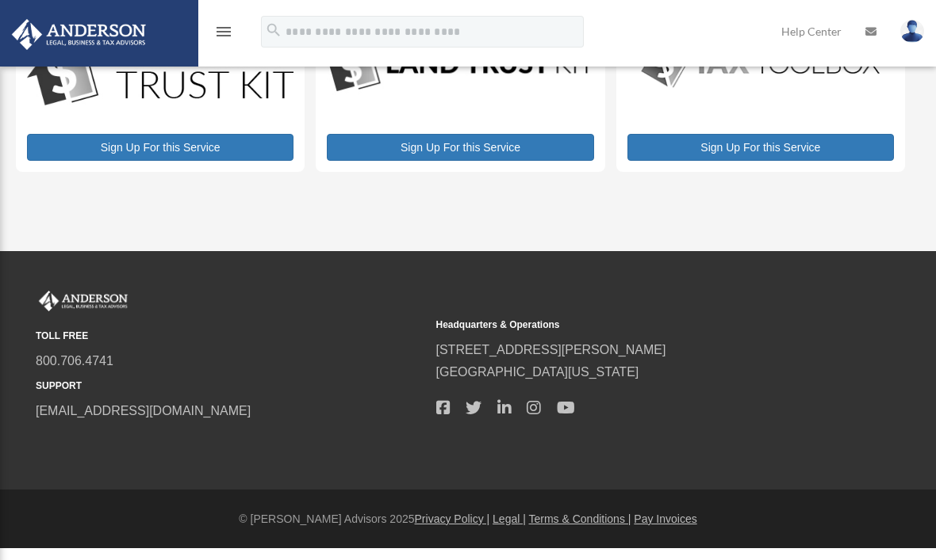  I want to click on img: User Pic, so click(912, 31).